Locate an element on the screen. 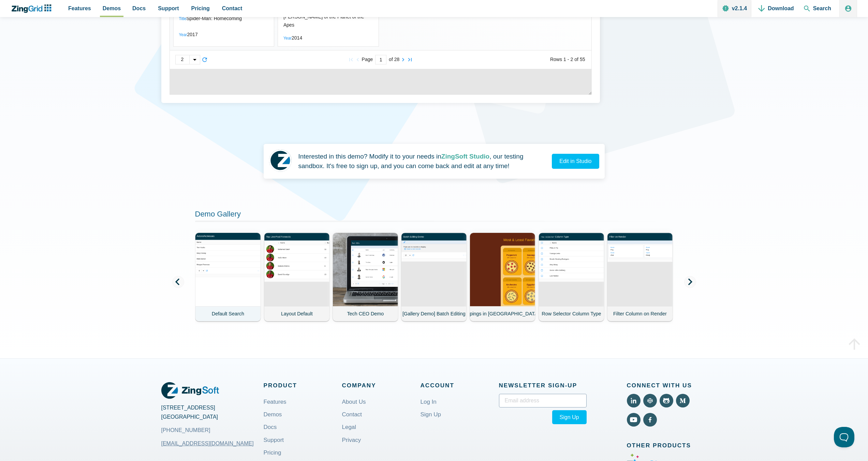 This screenshot has height=461, width=868. a: View Medium (External) is located at coordinates (683, 400).